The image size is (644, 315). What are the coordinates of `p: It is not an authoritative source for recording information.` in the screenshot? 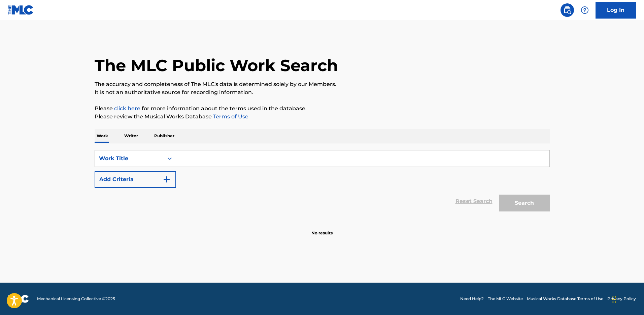 It's located at (322, 92).